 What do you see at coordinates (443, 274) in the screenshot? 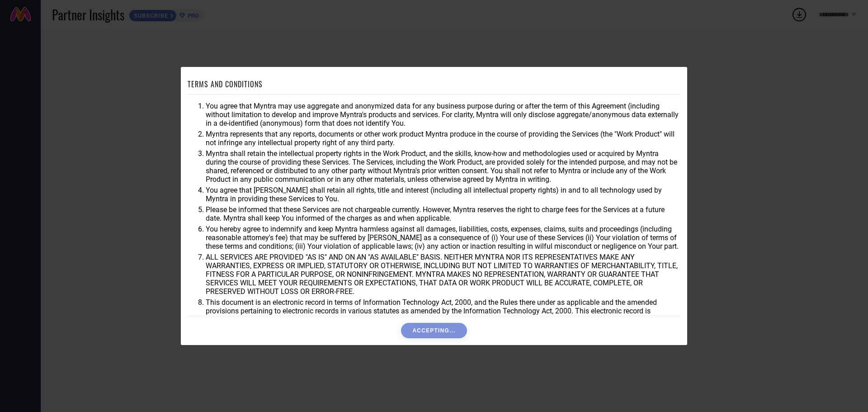
I see `li: ALL SERVICES ARE PROVIDED "AS IS" AND ON AN "AS AVAILABLE" BASIS. NEITHER MYNTRA NOR ITS REPRESEN...` at bounding box center [443, 274].